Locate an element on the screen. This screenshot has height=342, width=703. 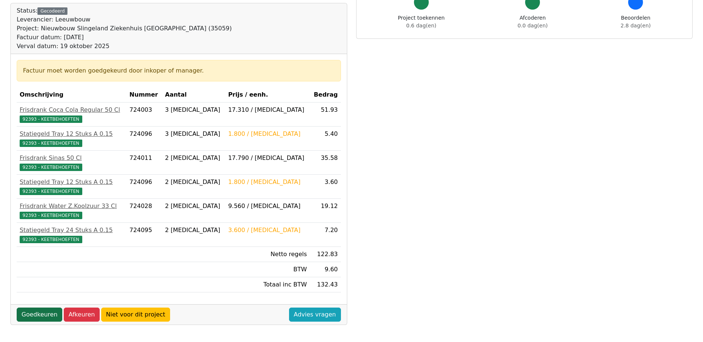
td: 19.12 is located at coordinates (325, 211).